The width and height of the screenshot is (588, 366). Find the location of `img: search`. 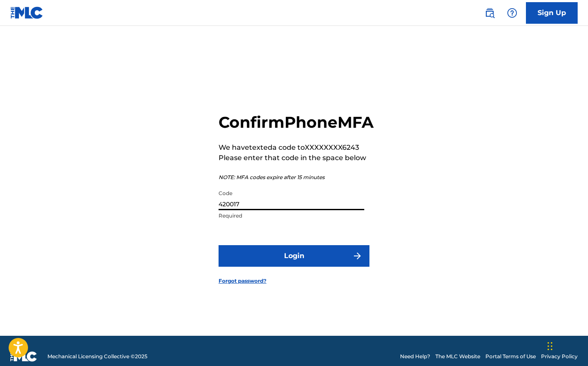

img: search is located at coordinates (490, 13).